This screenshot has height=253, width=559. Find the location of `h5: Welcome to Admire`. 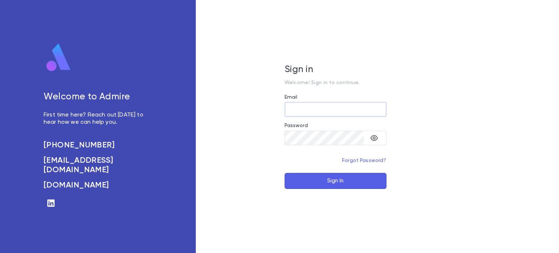

h5: Welcome to Admire is located at coordinates (98, 97).